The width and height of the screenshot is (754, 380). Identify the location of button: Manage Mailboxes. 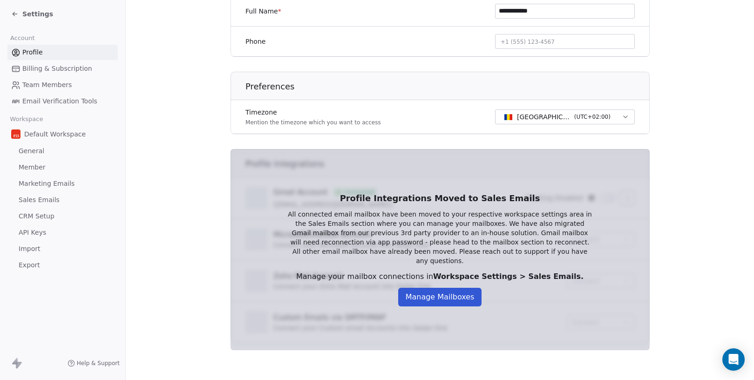
(440, 297).